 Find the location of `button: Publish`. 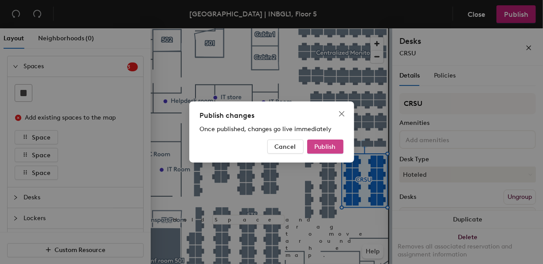

button: Publish is located at coordinates (325, 147).